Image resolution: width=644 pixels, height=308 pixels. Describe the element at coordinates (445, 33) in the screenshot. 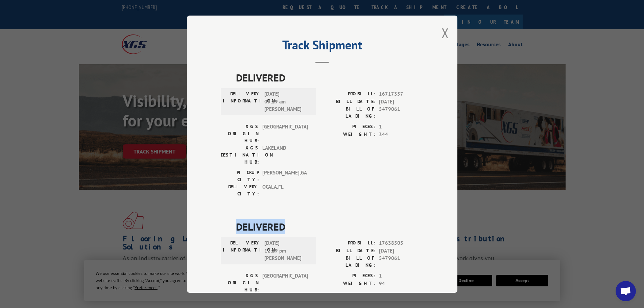

I see `button: Close modal` at that location.